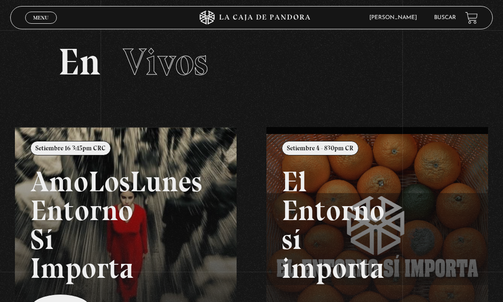 The height and width of the screenshot is (302, 503). What do you see at coordinates (444, 18) in the screenshot?
I see `a: Buscar` at bounding box center [444, 18].